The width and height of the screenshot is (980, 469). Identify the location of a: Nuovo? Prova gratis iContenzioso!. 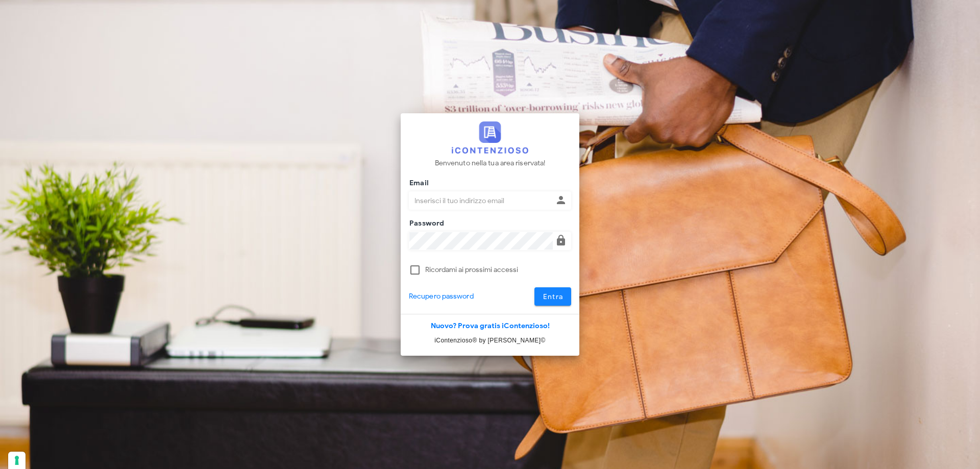
(490, 325).